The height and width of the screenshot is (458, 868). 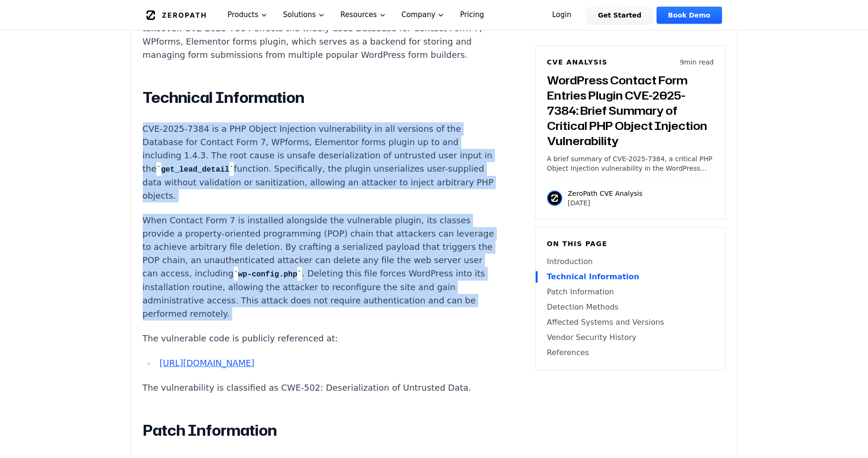 I want to click on a: Login, so click(x=562, y=15).